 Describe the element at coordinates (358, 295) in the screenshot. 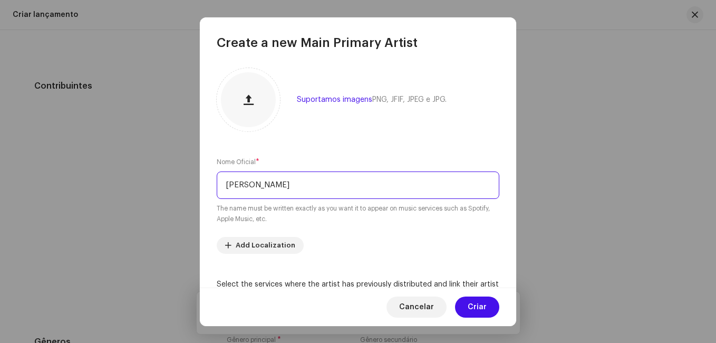

I see `p: Select the services where the artist has previously distributed and link their artist profiles. I...` at that location.